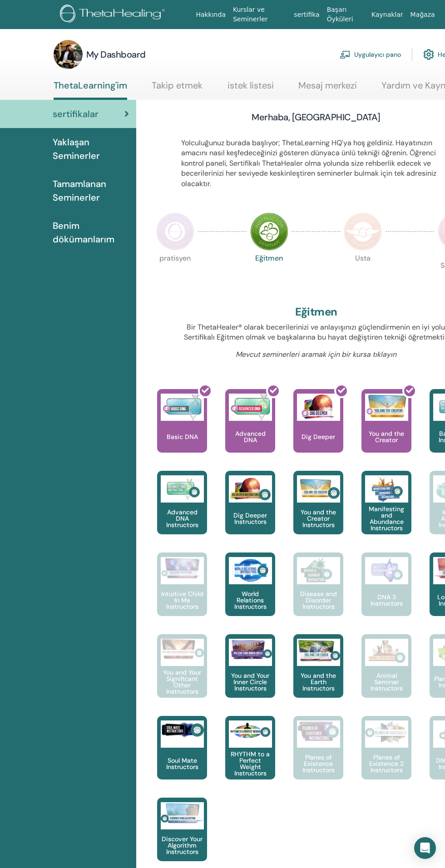  What do you see at coordinates (318, 650) in the screenshot?
I see `img: You and the Earth Instructors` at bounding box center [318, 650].